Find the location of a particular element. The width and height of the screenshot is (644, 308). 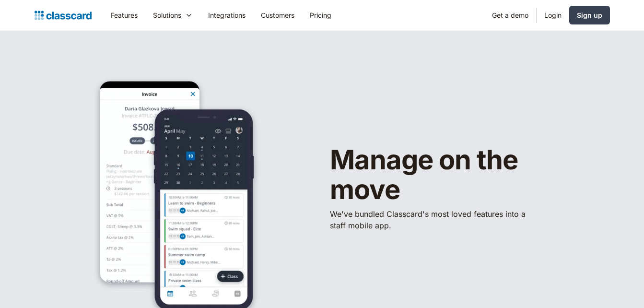

a: Login is located at coordinates (553, 15).